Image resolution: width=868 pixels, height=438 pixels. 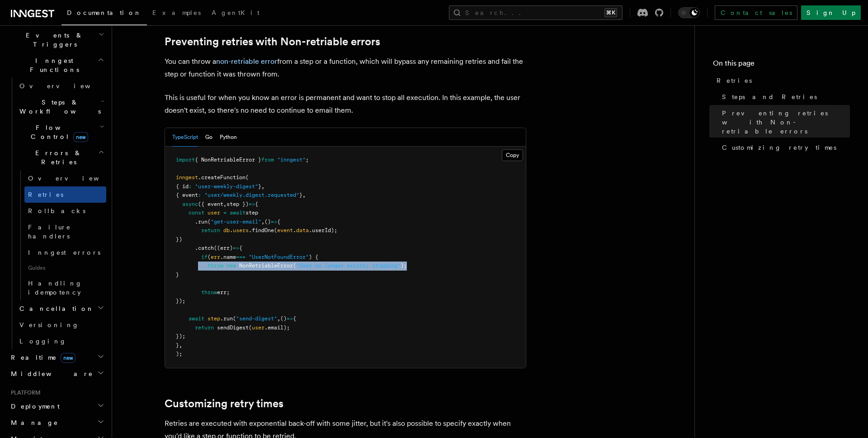 What do you see at coordinates (268, 159) in the screenshot?
I see `span: from` at bounding box center [268, 159].